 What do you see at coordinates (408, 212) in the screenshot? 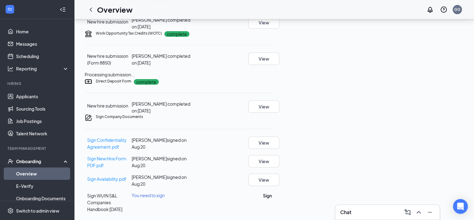
I see `svg: ComposeMessage` at bounding box center [408, 212].